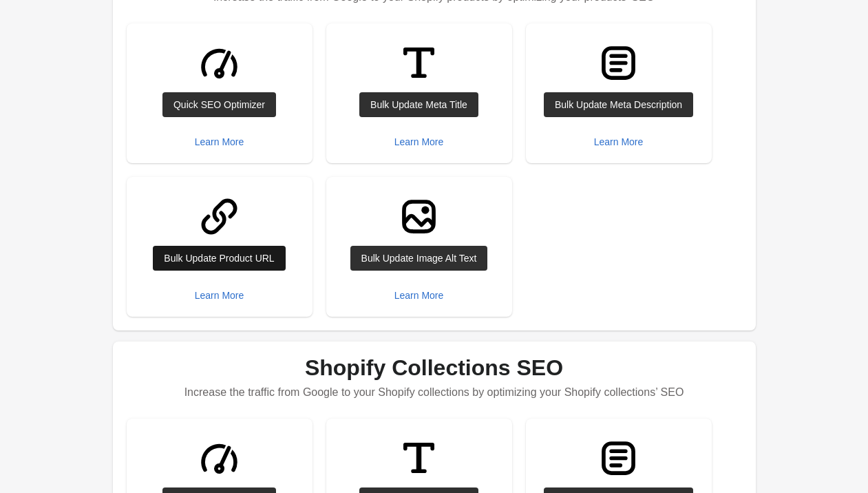  What do you see at coordinates (419, 105) in the screenshot?
I see `div: Bulk Update Meta Title` at bounding box center [419, 105].